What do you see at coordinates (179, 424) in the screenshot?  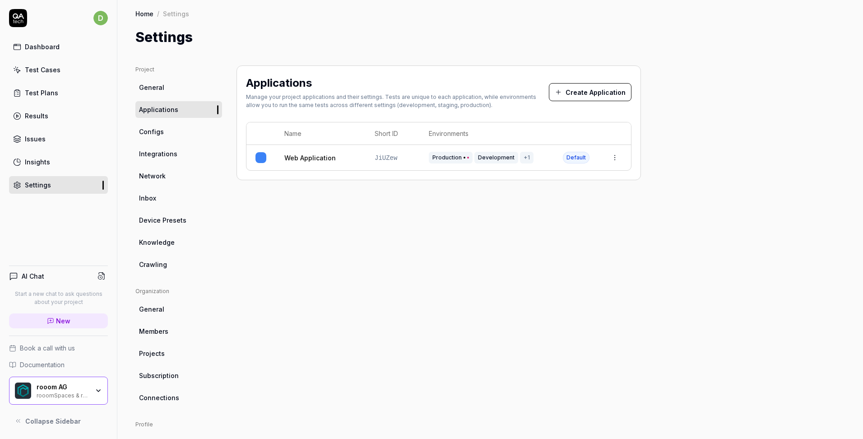 I see `div: Profile` at bounding box center [179, 424].